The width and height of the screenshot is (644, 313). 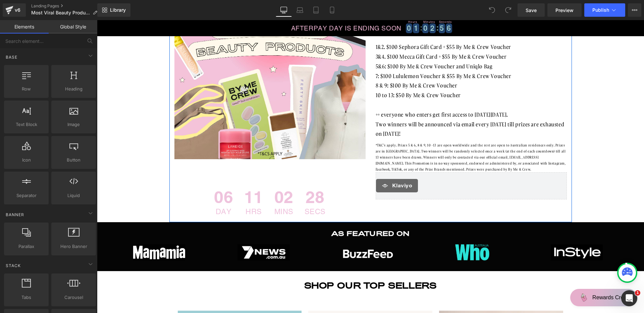 I want to click on button: Publish, so click(x=605, y=10).